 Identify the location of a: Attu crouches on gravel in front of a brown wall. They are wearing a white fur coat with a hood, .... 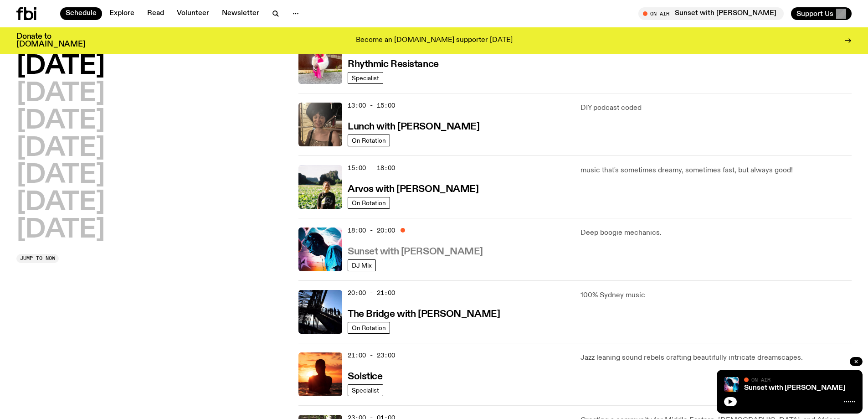
(320, 62).